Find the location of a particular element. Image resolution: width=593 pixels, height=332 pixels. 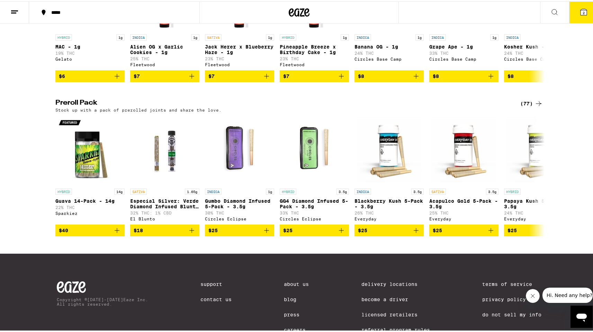

a: Open page for Acapulco Gold 5-Pack - 3.5g from Everyday is located at coordinates (464, 169).